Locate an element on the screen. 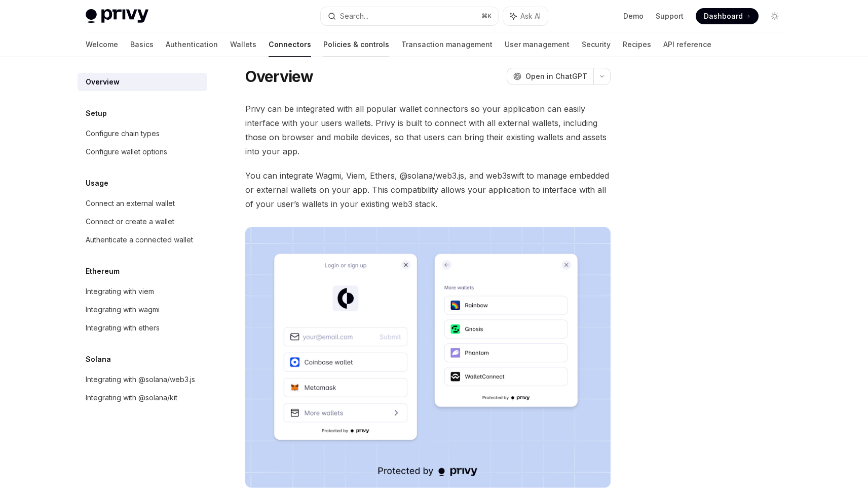 This screenshot has width=868, height=502. a: Integrating with wagmi is located at coordinates (142, 310).